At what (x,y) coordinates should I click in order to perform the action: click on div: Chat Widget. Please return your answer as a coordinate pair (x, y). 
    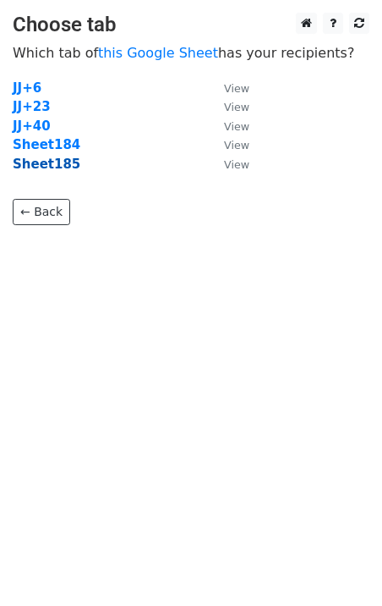
    Looking at the image, I should click on (340, 565).